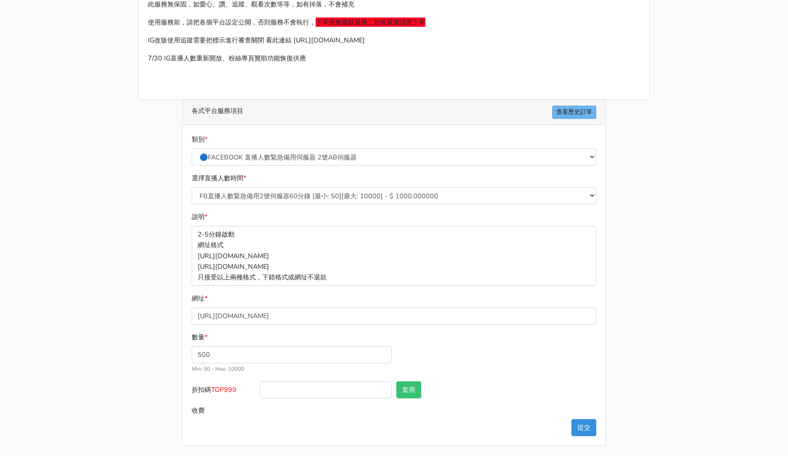  Describe the element at coordinates (574, 112) in the screenshot. I see `a: 查看歷史訂單` at that location.